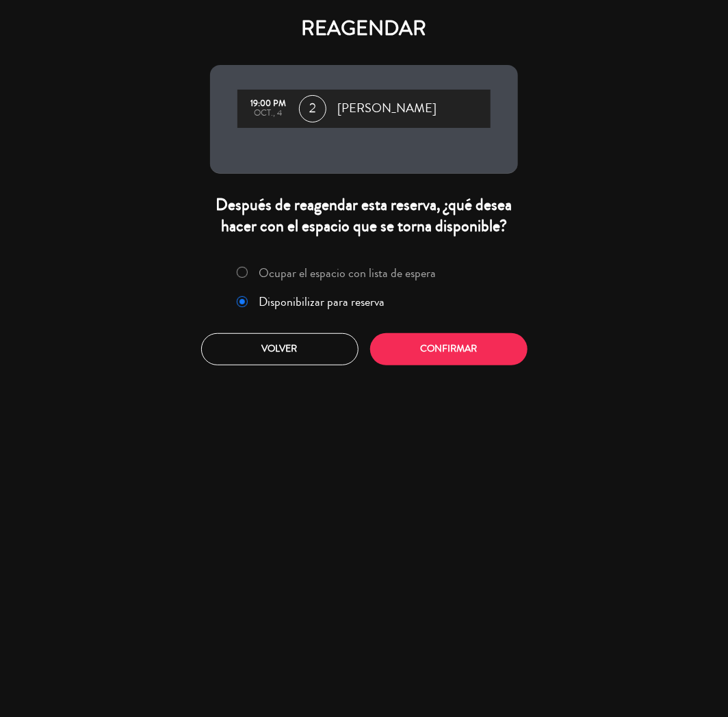  I want to click on div: 19:00 PM, so click(268, 104).